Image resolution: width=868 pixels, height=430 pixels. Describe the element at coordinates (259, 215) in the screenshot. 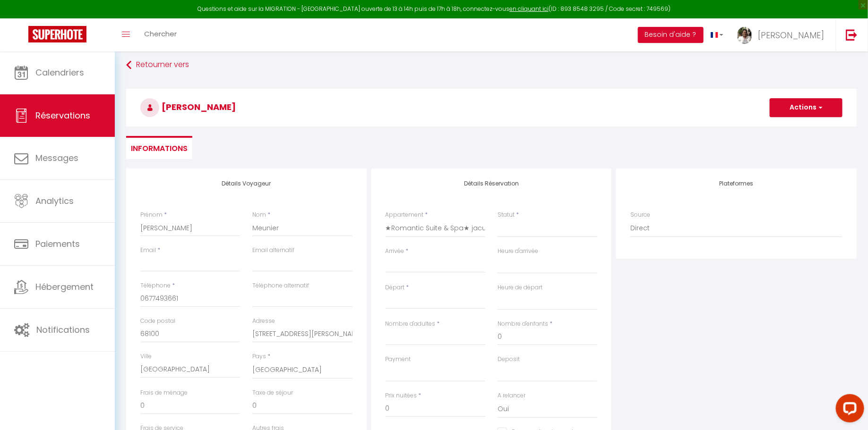

I see `label: Nom` at that location.